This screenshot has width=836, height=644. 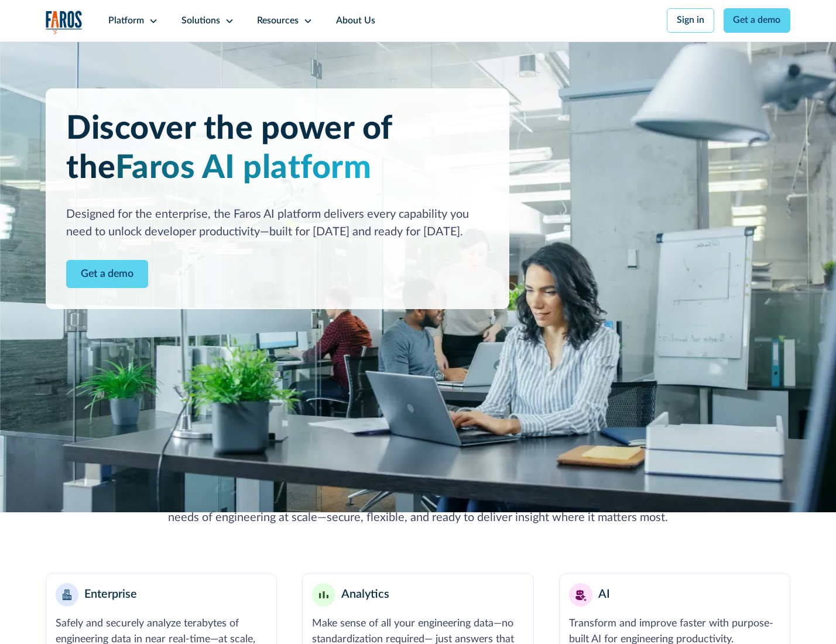 What do you see at coordinates (277, 149) in the screenshot?
I see `h1: Discover the power of the` at bounding box center [277, 149].